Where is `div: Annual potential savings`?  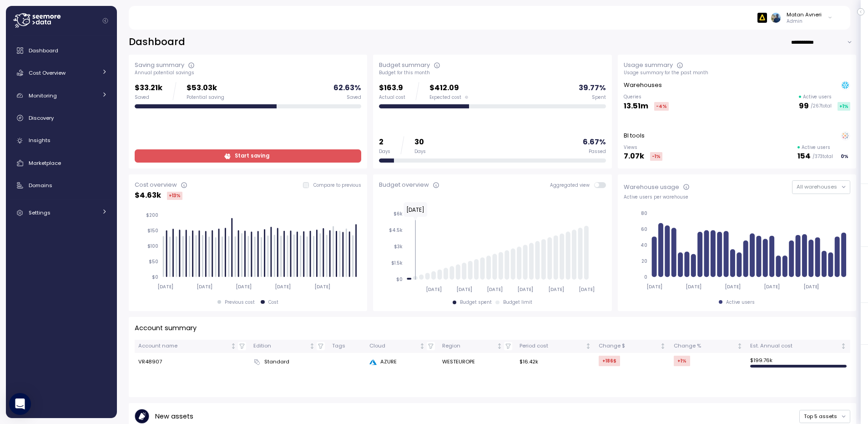
div: Annual potential savings is located at coordinates (248, 73).